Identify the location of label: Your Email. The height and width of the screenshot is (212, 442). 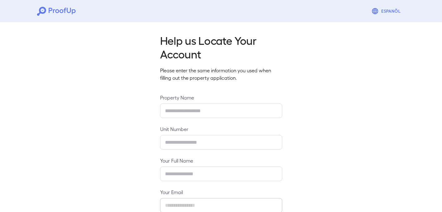
(221, 192).